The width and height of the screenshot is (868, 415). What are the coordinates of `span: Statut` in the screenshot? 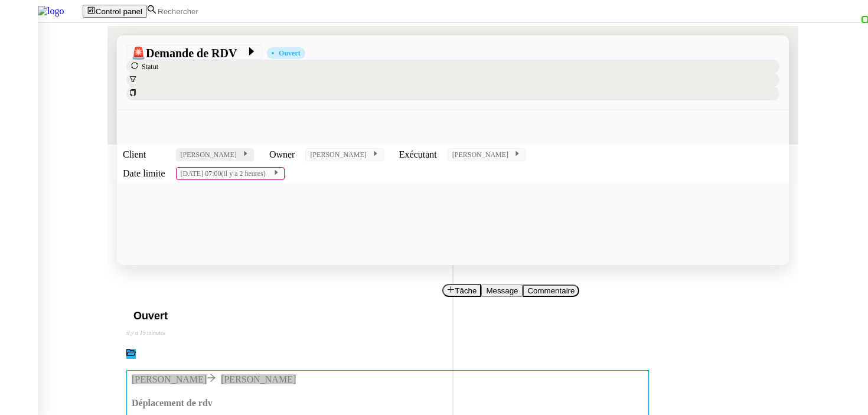 It's located at (150, 67).